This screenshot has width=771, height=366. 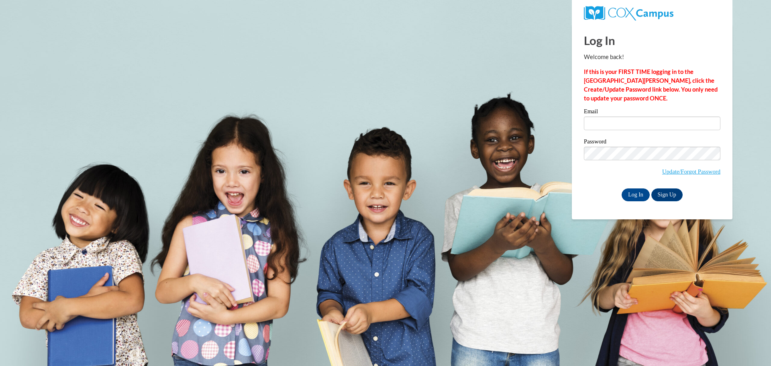 I want to click on label: Password, so click(x=652, y=142).